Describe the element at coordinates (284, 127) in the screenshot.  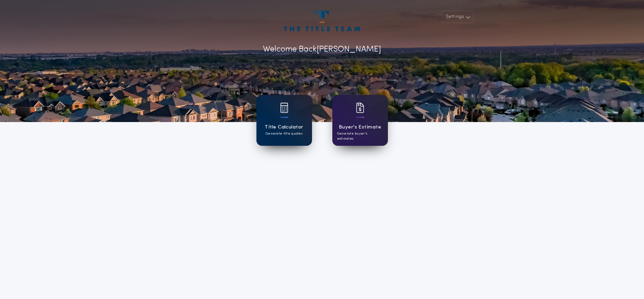
I see `h1: Title Calculator` at that location.